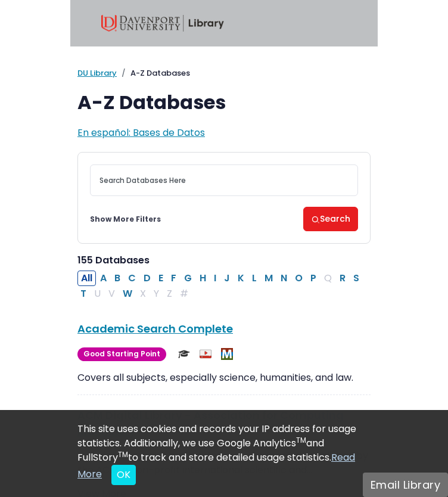 This screenshot has width=448, height=497. I want to click on img: Audio & Video, so click(206, 353).